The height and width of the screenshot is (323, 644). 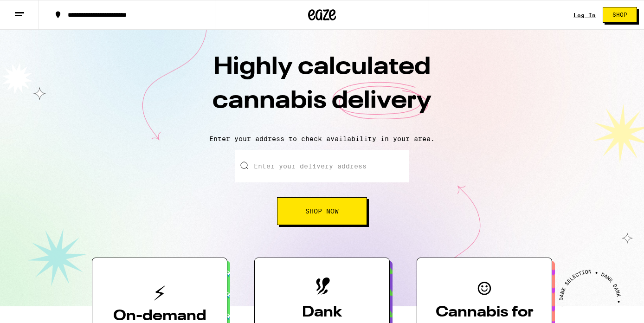 I want to click on input: Enter your delivery address, so click(x=322, y=166).